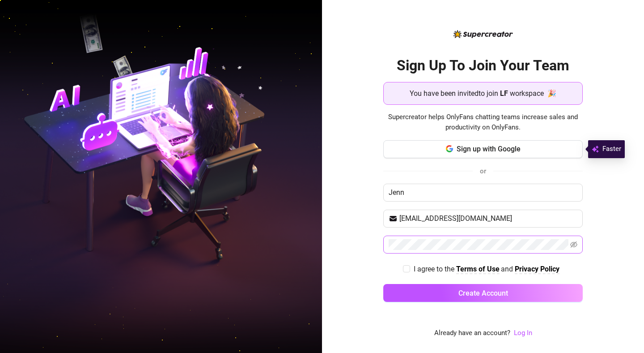 The height and width of the screenshot is (353, 644). Describe the element at coordinates (488, 149) in the screenshot. I see `span: Sign up with Google` at that location.